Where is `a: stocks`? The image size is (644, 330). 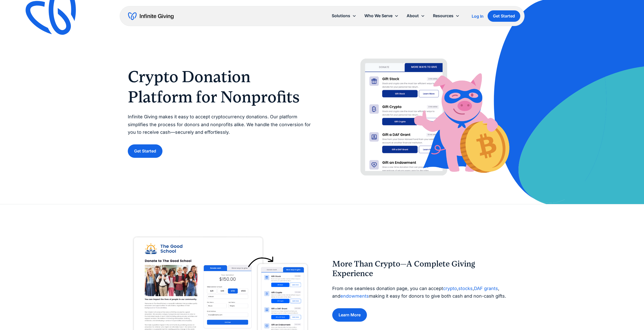 a: stocks is located at coordinates (465, 288).